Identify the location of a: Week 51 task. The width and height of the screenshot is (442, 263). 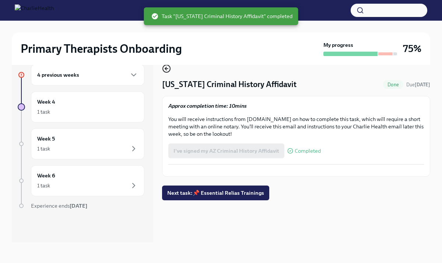
(81, 144).